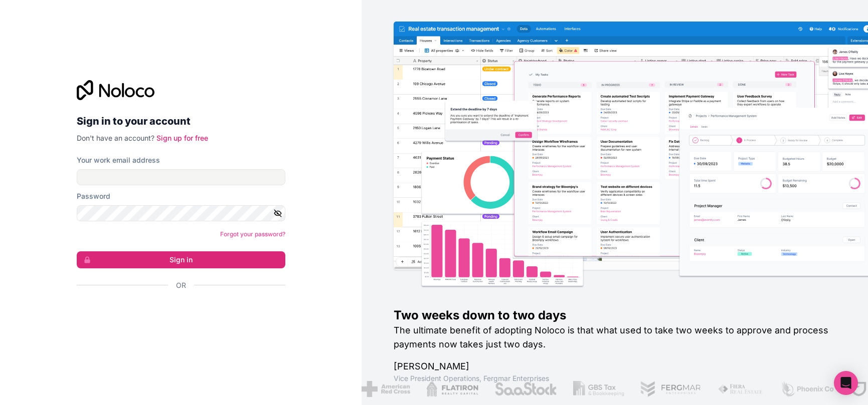  What do you see at coordinates (181, 178) in the screenshot?
I see `input: Email address` at bounding box center [181, 178].